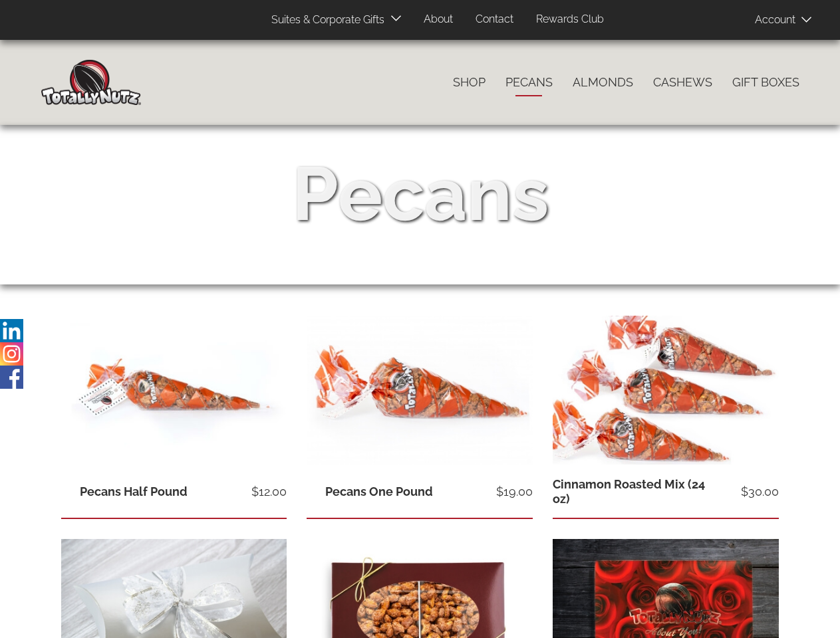 The height and width of the screenshot is (638, 840). What do you see at coordinates (665, 391) in the screenshot?
I see `img: one 8 oz bag of each nut: Almonds, cashews, and pecans` at bounding box center [665, 391].